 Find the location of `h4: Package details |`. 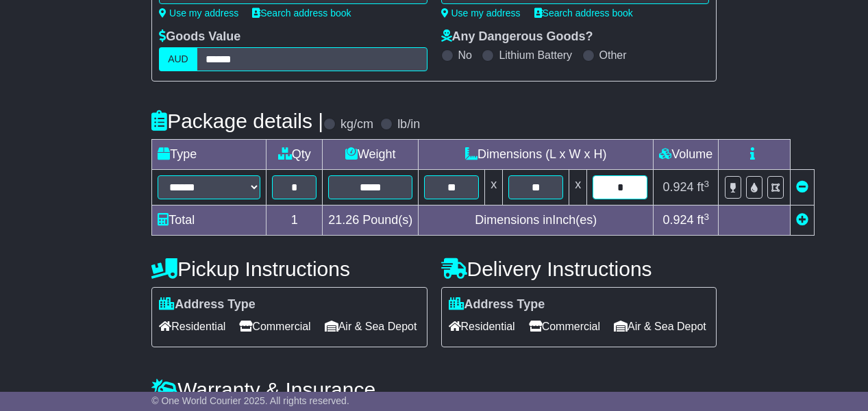

h4: Package details | is located at coordinates (237, 121).